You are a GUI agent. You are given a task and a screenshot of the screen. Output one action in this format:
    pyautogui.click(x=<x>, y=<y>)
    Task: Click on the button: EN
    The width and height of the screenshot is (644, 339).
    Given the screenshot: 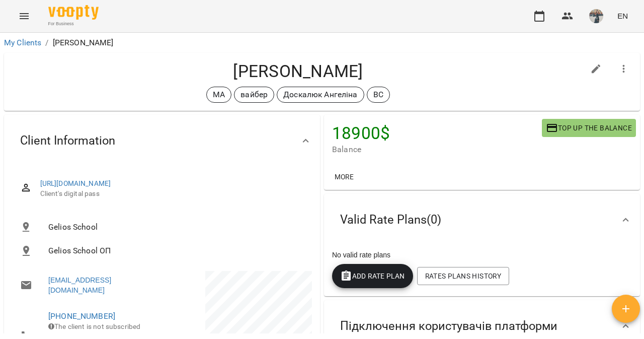 What is the action you would take?
    pyautogui.click(x=622, y=16)
    